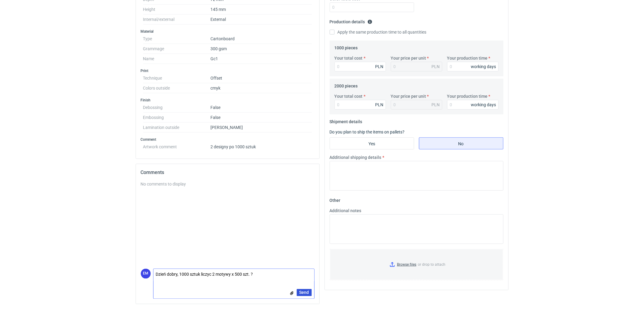  What do you see at coordinates (228, 173) in the screenshot?
I see `h2: Comments` at bounding box center [228, 173].